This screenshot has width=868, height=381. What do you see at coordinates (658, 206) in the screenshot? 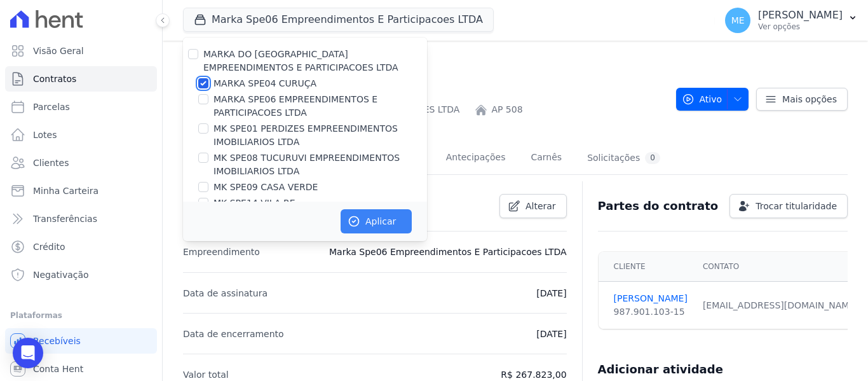
I see `h3: Partes do contrato` at bounding box center [658, 206].